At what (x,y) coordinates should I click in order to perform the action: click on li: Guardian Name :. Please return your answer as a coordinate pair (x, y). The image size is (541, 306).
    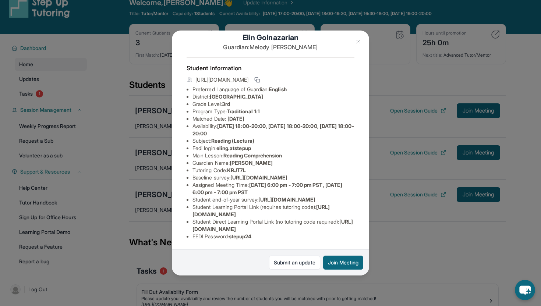
    Looking at the image, I should click on (274, 163).